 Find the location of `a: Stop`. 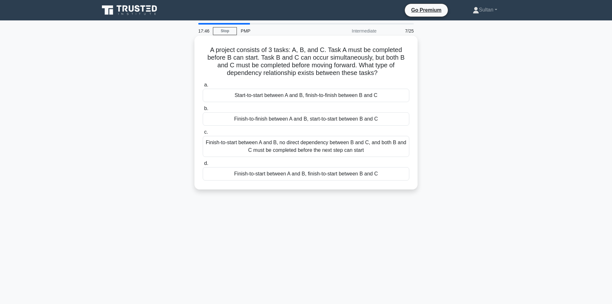

a: Stop is located at coordinates (225, 31).